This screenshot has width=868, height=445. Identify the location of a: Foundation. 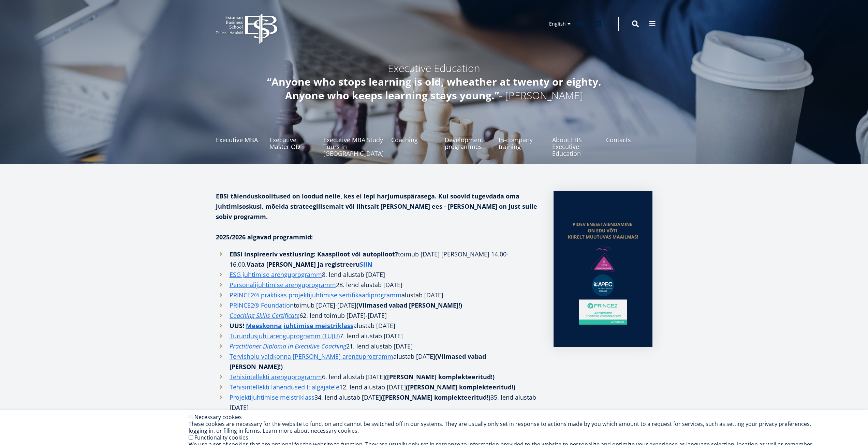
(277, 305).